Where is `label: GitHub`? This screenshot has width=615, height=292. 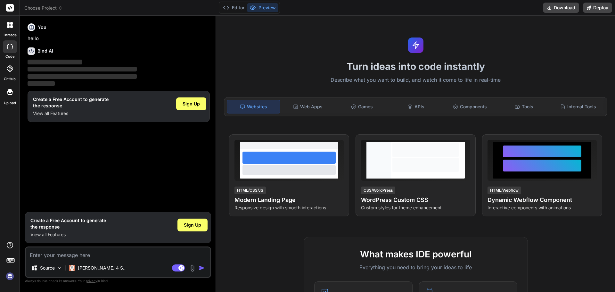 label: GitHub is located at coordinates (10, 79).